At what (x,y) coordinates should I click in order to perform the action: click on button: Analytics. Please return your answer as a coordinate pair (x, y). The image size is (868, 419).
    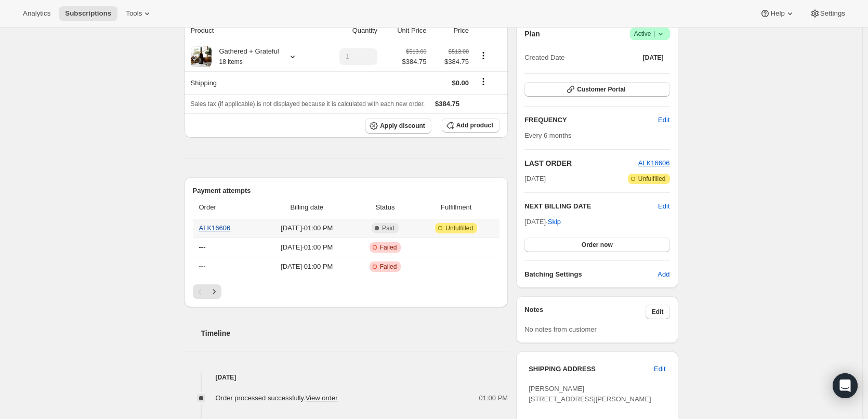
    Looking at the image, I should click on (36, 13).